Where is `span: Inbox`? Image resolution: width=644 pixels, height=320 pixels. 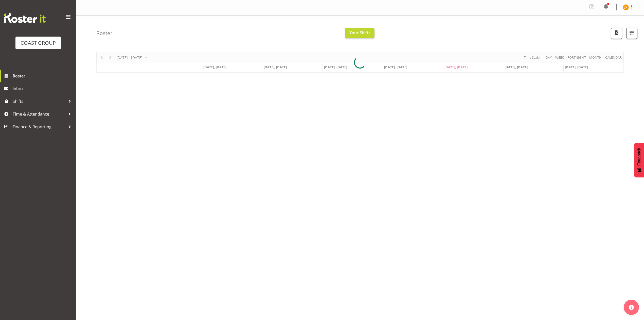 span: Inbox is located at coordinates (43, 88).